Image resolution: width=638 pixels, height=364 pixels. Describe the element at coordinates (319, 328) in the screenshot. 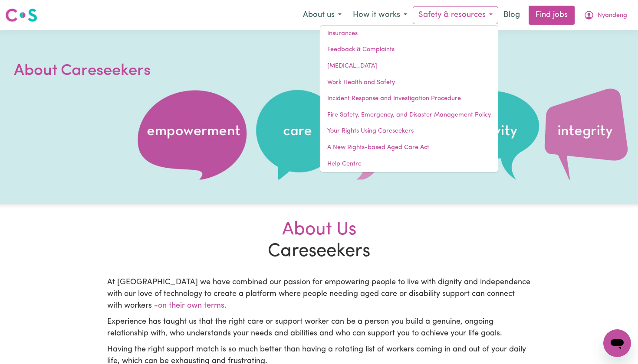

I see `p: Experience has taught us that the right care or support worker can be a person you build a genuin...` at that location.